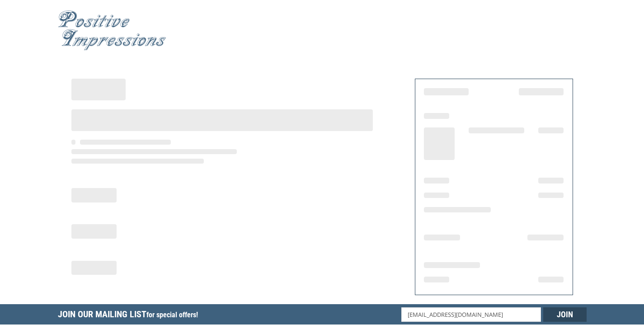  What do you see at coordinates (471, 315) in the screenshot?
I see `input: Email` at bounding box center [471, 315].